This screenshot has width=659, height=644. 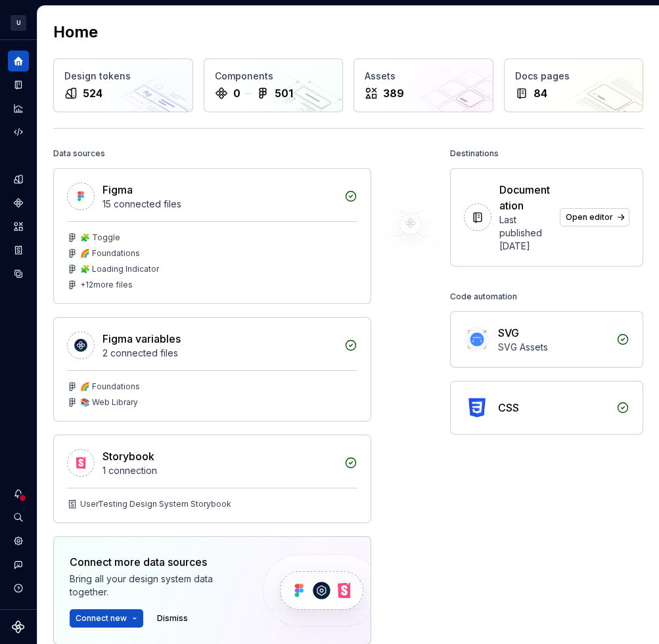 I want to click on a: Documentation, so click(x=18, y=85).